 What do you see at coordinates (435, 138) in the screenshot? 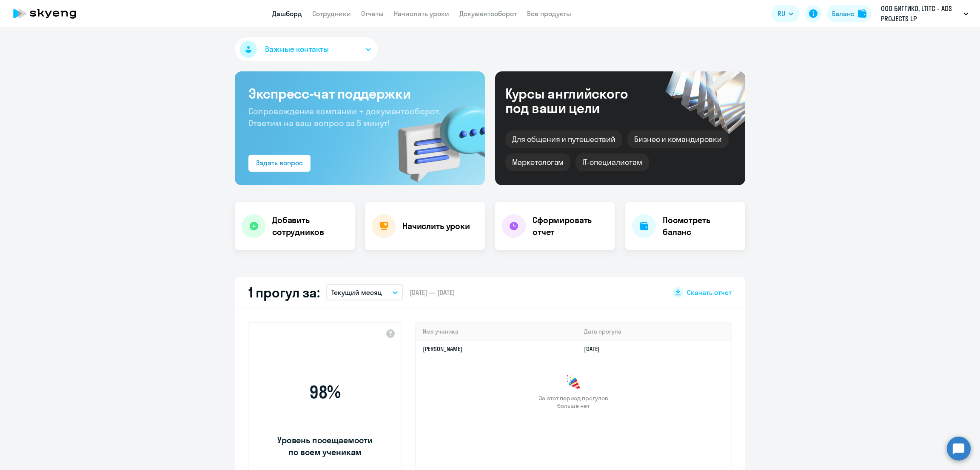
I see `img: bg-img` at bounding box center [435, 138].